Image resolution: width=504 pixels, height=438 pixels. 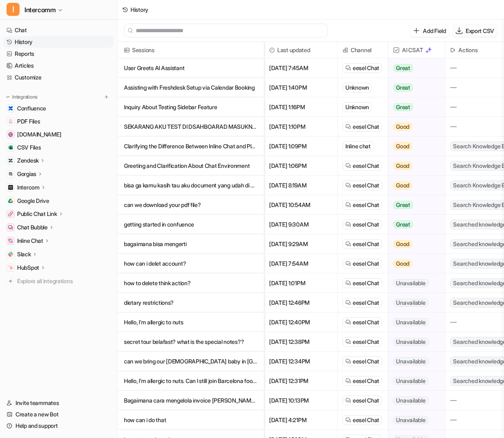 What do you see at coordinates (11, 267) in the screenshot?
I see `img: HubSpot` at bounding box center [11, 267].